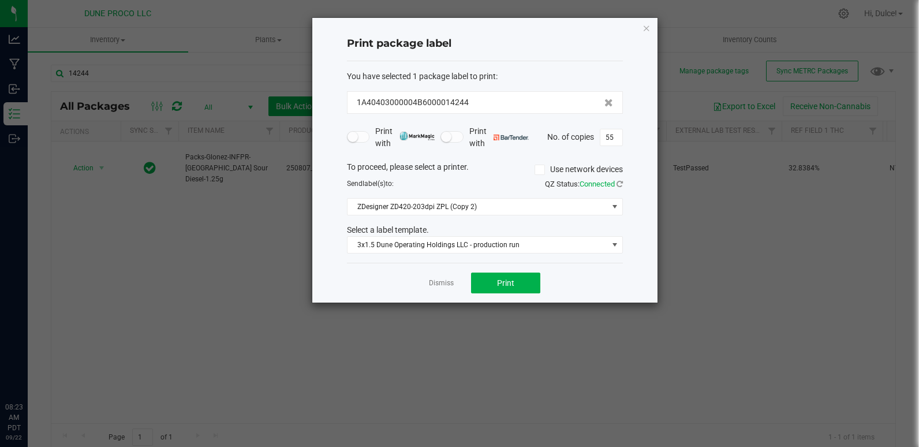 Image resolution: width=919 pixels, height=447 pixels. What do you see at coordinates (506, 283) in the screenshot?
I see `span: Print` at bounding box center [506, 283].